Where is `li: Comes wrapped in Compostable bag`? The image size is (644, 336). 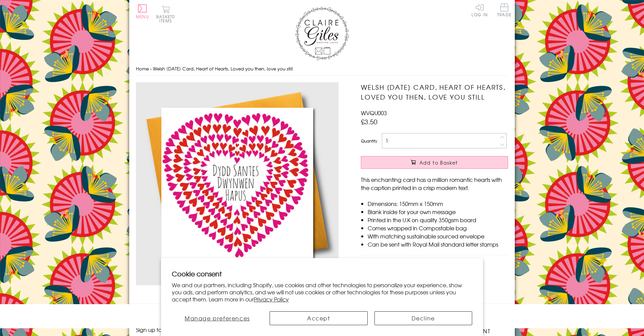 li: Comes wrapped in Compostable bag is located at coordinates (438, 228).